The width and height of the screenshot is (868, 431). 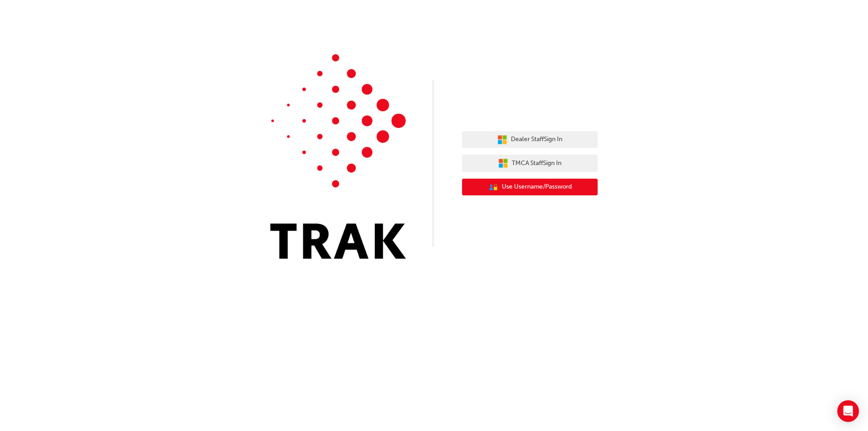 I want to click on span: Use Username/Password, so click(x=537, y=187).